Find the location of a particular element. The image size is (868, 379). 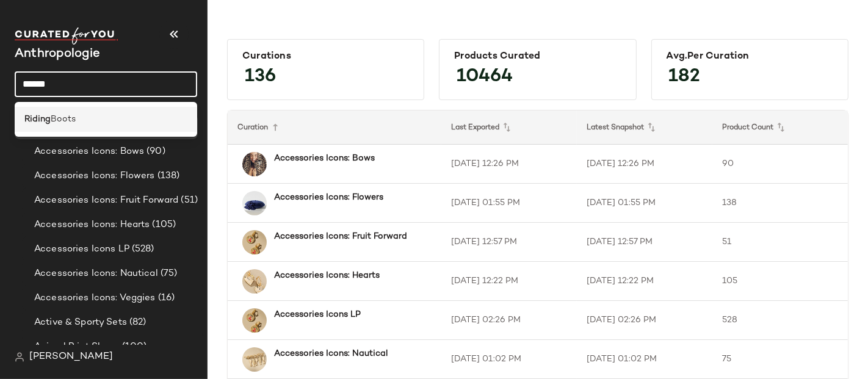

td: 105 is located at coordinates (780, 282).